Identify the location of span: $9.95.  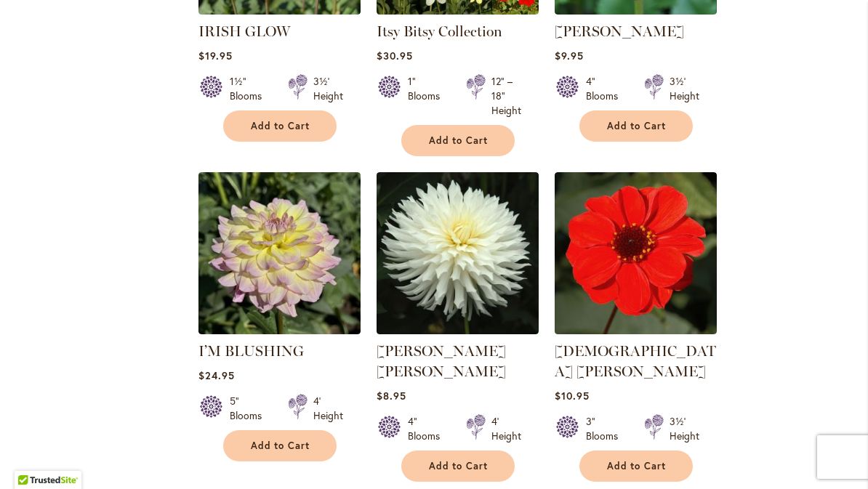
(570, 55).